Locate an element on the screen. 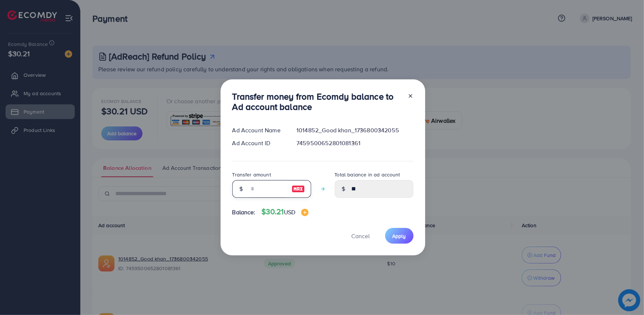 Image resolution: width=644 pixels, height=315 pixels. span: Cancel is located at coordinates (361, 236).